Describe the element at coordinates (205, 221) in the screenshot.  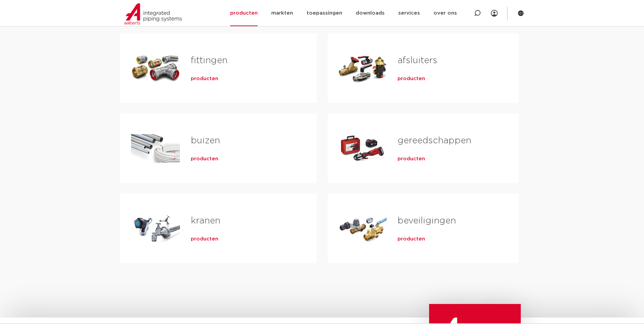
I see `a: kranen` at that location.